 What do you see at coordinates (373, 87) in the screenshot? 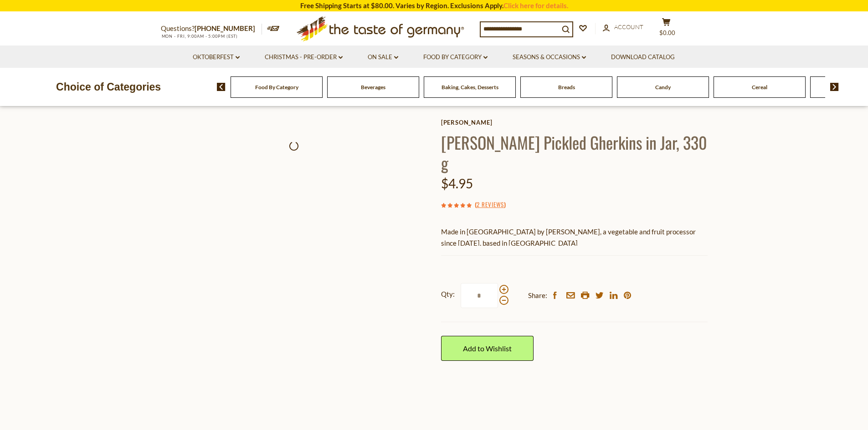
I see `a: Beverages` at bounding box center [373, 87].